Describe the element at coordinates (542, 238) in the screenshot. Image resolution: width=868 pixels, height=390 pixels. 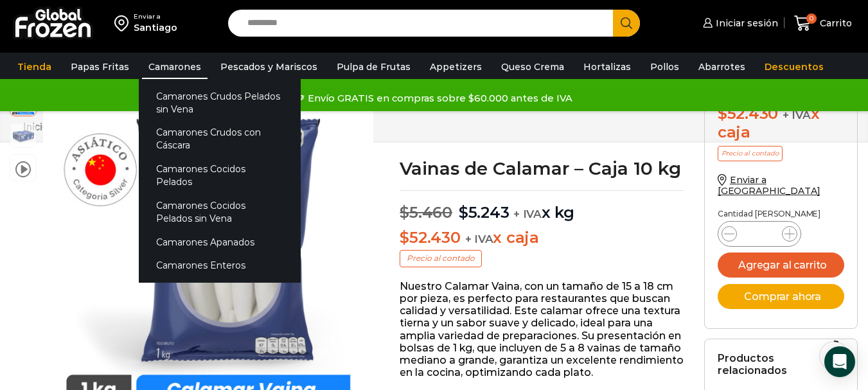
I see `p: x caja` at that location.